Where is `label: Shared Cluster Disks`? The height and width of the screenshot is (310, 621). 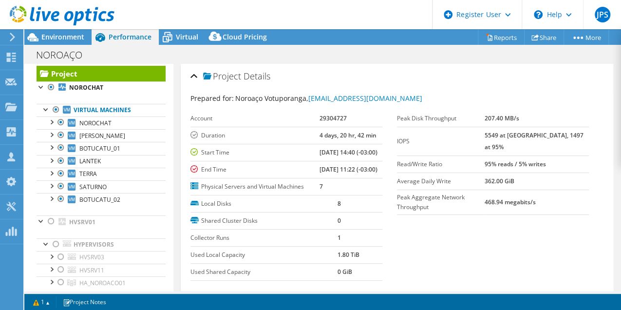
label: Shared Cluster Disks is located at coordinates (264, 221).